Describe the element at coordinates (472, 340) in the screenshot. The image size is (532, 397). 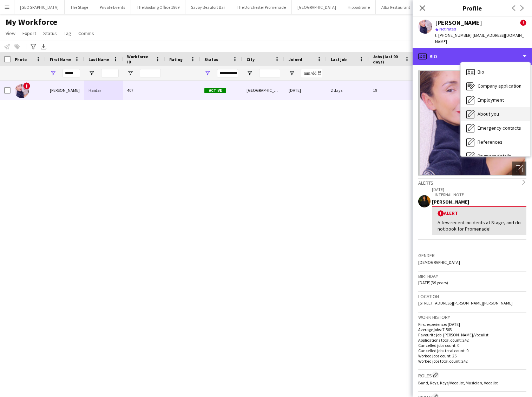
I see `p: Applications total count: 242` at that location.